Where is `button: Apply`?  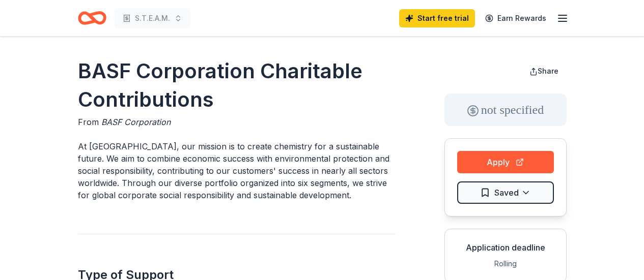
button: Apply is located at coordinates (505, 162).